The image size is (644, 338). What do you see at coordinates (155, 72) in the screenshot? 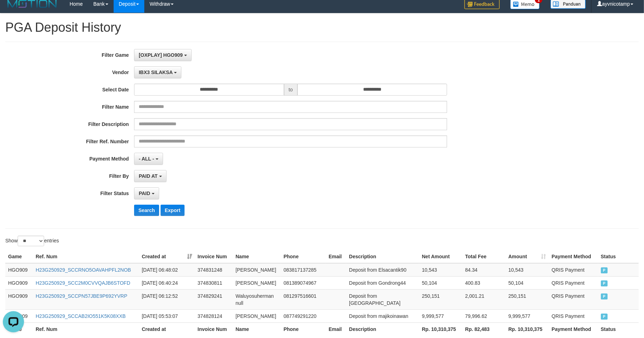
I see `span: IBX3 SILAKSA` at bounding box center [155, 72].